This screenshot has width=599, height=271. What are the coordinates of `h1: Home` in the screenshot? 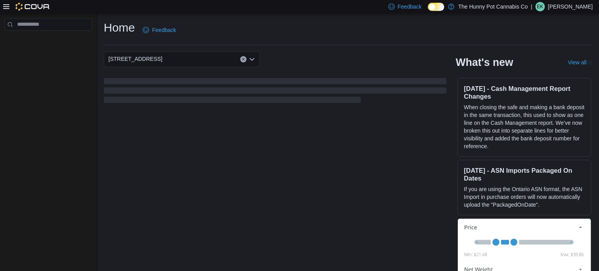 It's located at (119, 28).